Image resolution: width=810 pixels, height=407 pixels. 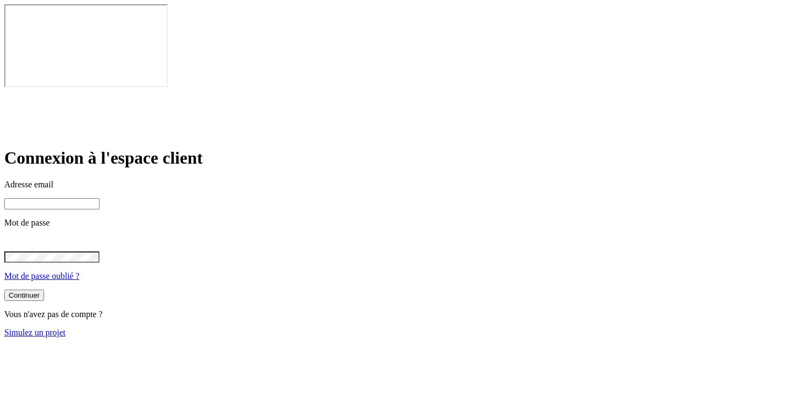 What do you see at coordinates (35, 332) in the screenshot?
I see `a: Simulez un projet` at bounding box center [35, 332].